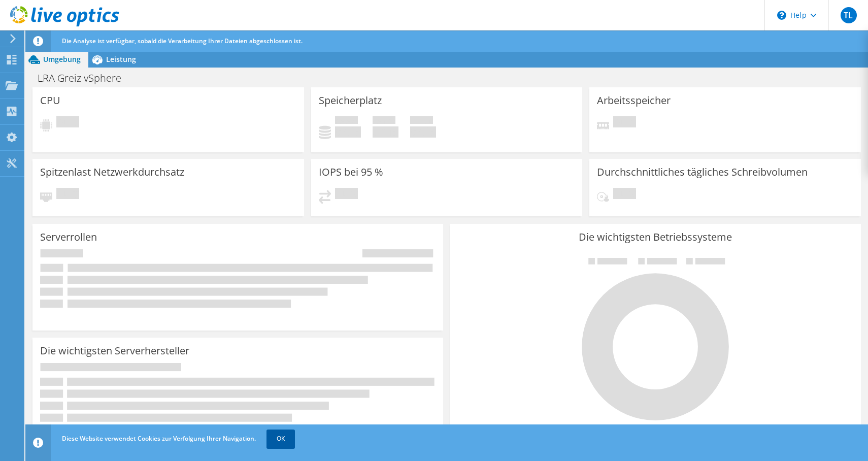 The image size is (868, 461). Describe the element at coordinates (655, 237) in the screenshot. I see `h3: Die wichtigsten Betriebssysteme` at that location.